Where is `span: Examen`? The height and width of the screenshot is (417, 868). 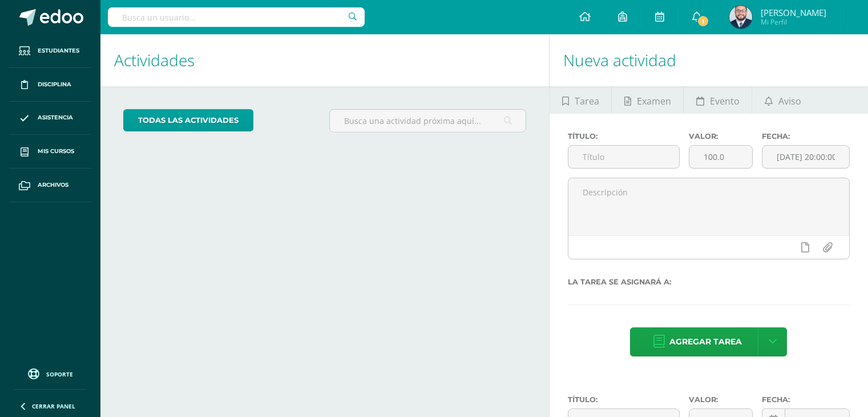
span: Examen is located at coordinates (654, 101).